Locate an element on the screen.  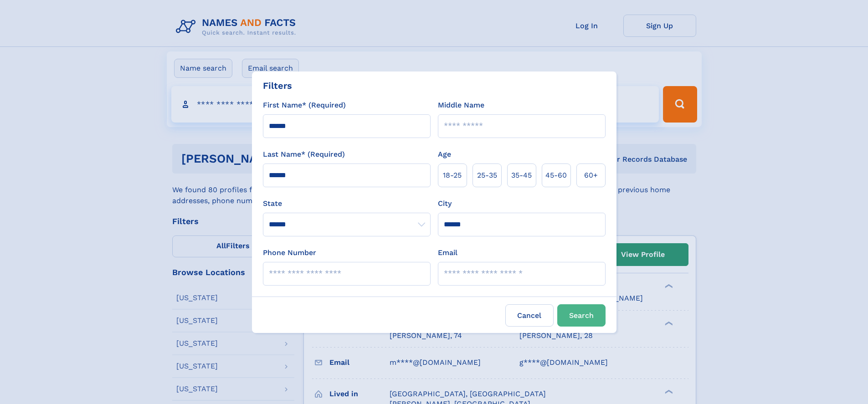
label: First Name* (Required) is located at coordinates (304, 105).